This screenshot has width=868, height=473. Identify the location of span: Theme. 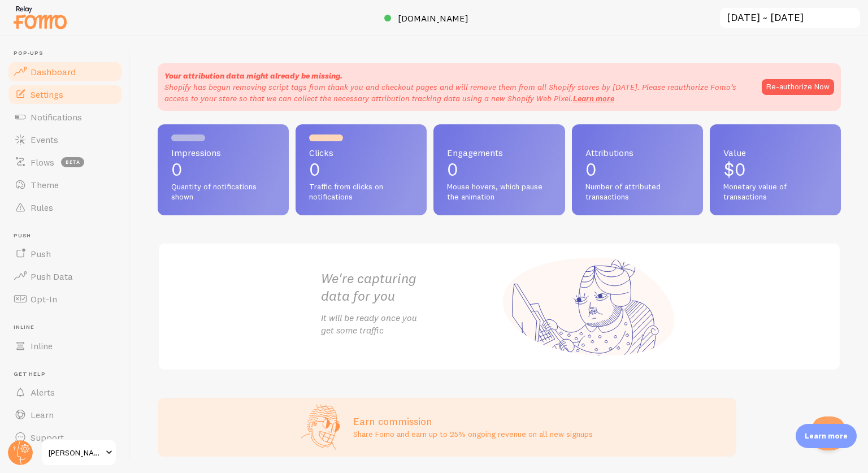
(44, 185).